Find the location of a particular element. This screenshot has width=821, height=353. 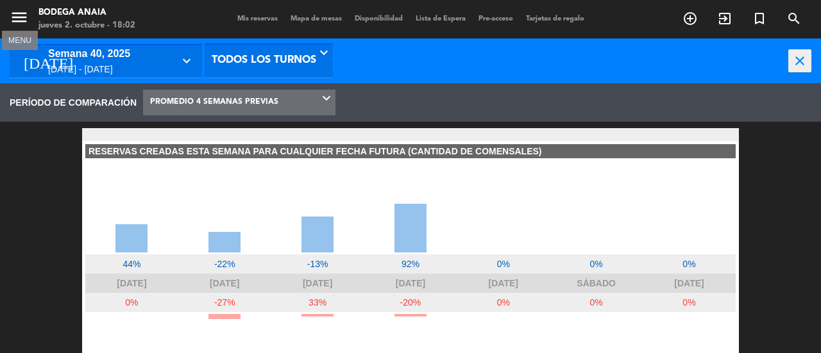

span: -27% is located at coordinates (225, 303).